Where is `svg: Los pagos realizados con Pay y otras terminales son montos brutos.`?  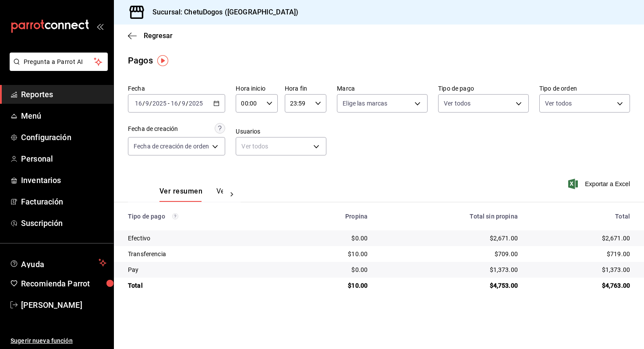 svg: Los pagos realizados con Pay y otras terminales son montos brutos. is located at coordinates (176, 216).